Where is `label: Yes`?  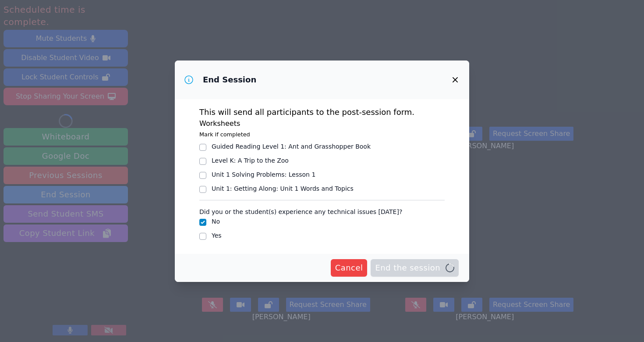
label: Yes is located at coordinates (217, 236).